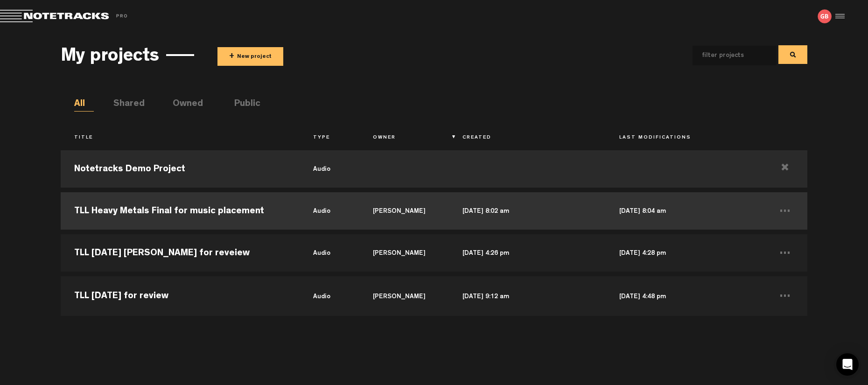 The width and height of the screenshot is (868, 385). What do you see at coordinates (250, 57) in the screenshot?
I see `button: +New project` at bounding box center [250, 57].